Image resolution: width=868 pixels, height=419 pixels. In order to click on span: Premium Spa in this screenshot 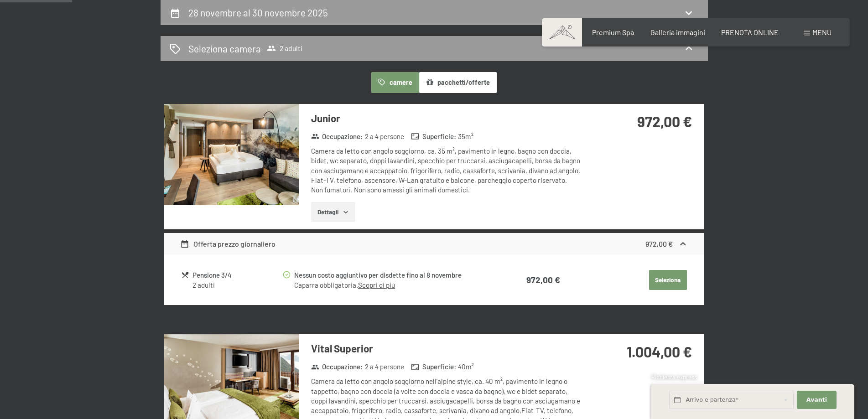, I will do `click(613, 32)`.